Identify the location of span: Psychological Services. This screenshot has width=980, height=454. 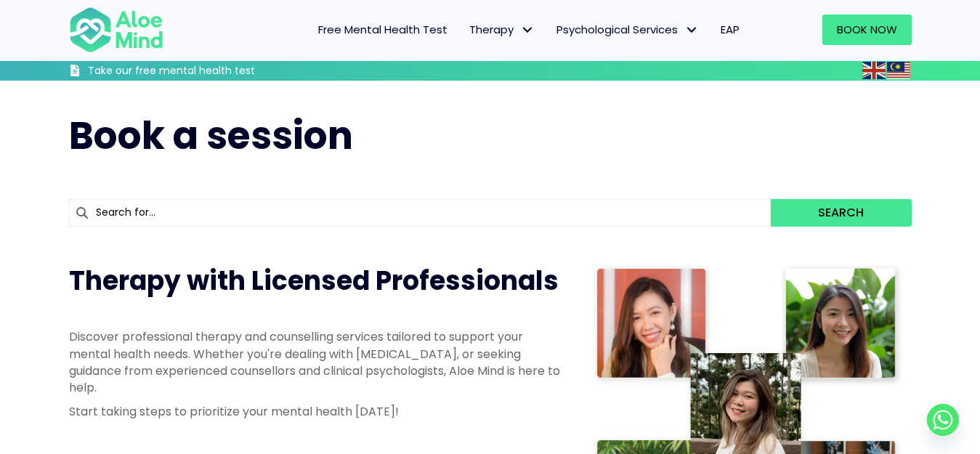
(628, 29).